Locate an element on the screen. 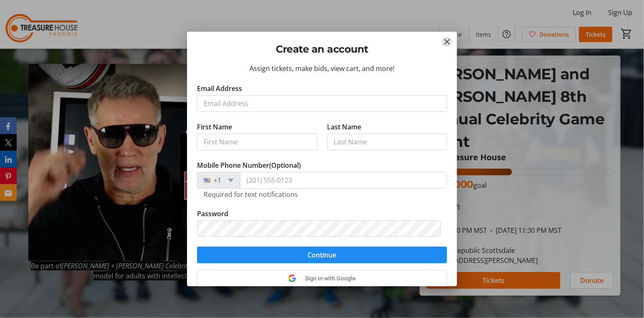 The height and width of the screenshot is (318, 644). h2: Create an account is located at coordinates (322, 49).